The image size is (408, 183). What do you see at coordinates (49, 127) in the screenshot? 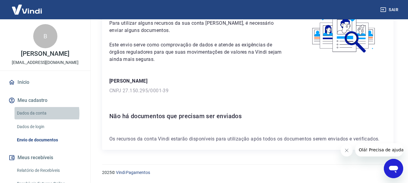
I see `a: Dados de login` at bounding box center [49, 127].